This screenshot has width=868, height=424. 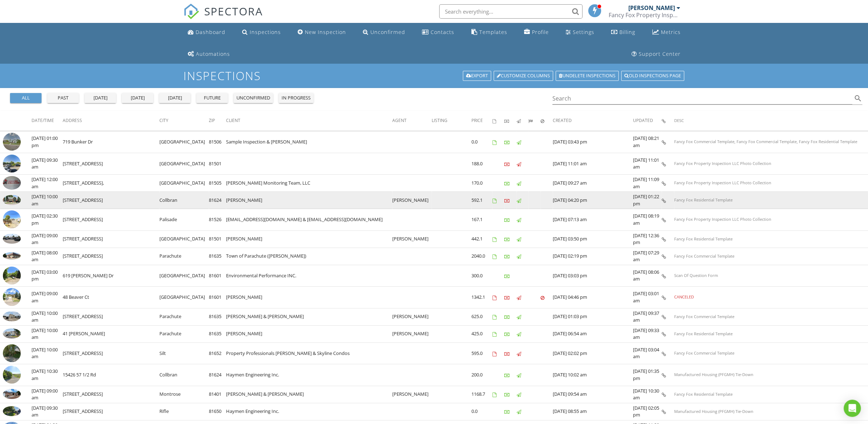 I want to click on th: Inspection Details: Not sorted., so click(x=668, y=121).